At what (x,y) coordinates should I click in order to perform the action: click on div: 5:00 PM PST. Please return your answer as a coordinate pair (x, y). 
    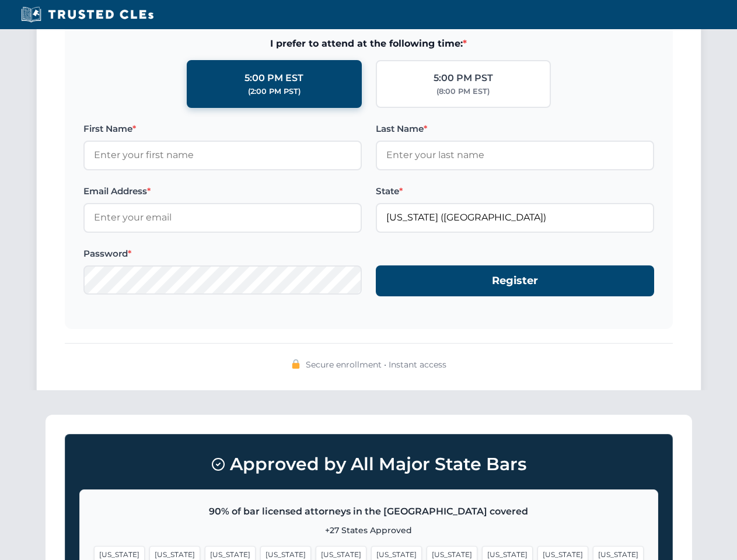
    Looking at the image, I should click on (463, 78).